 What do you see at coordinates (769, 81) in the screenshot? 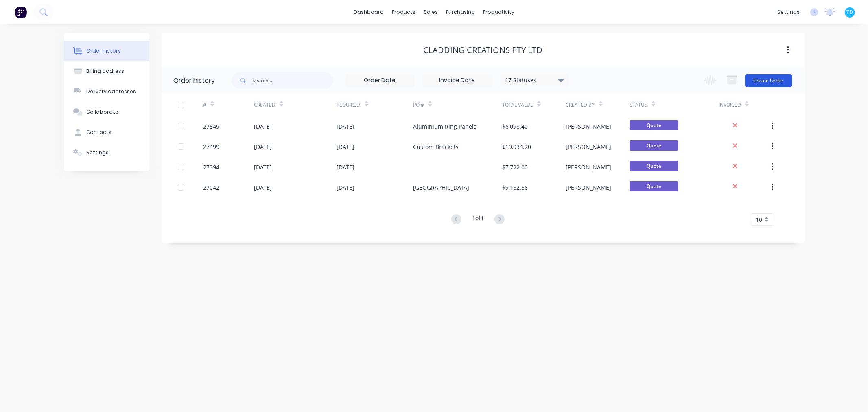
I see `button: Create Order` at bounding box center [769, 81].